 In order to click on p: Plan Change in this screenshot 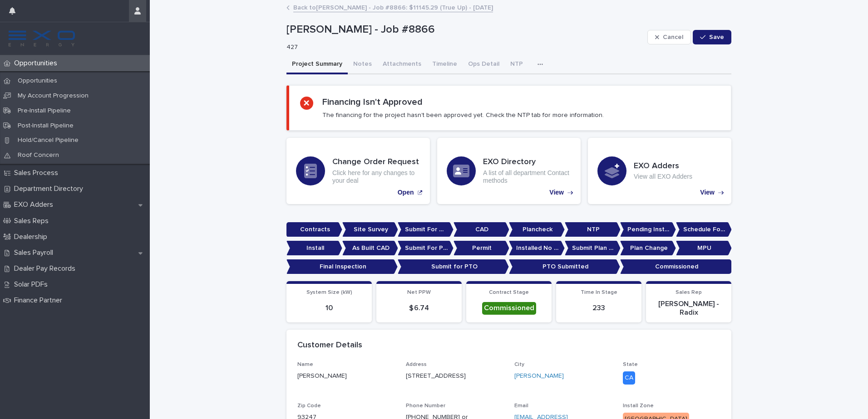, I will do `click(648, 248)`.